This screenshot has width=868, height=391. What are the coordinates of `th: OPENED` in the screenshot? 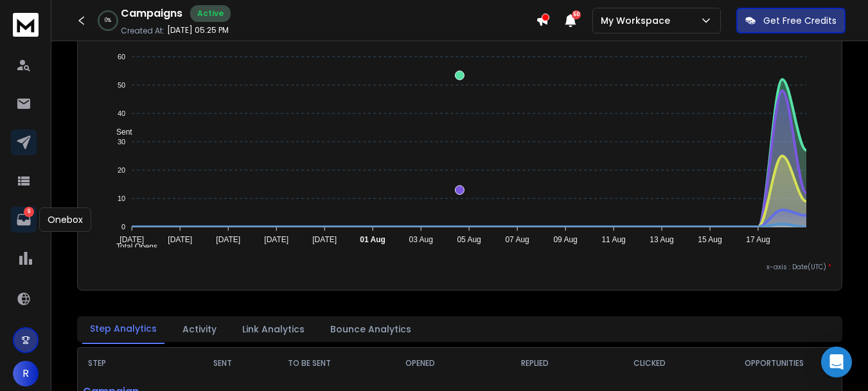 It's located at (421, 363).